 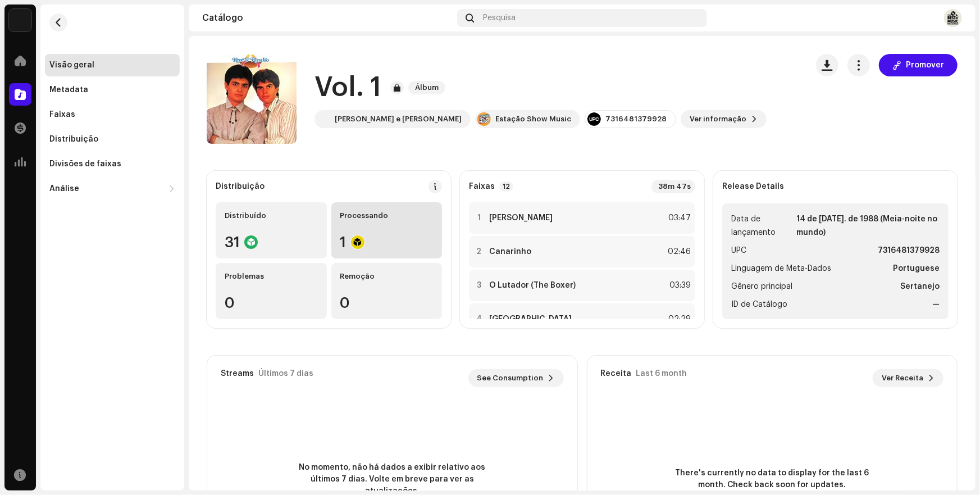 What do you see at coordinates (916, 268) in the screenshot?
I see `strong: Portuguese` at bounding box center [916, 268].